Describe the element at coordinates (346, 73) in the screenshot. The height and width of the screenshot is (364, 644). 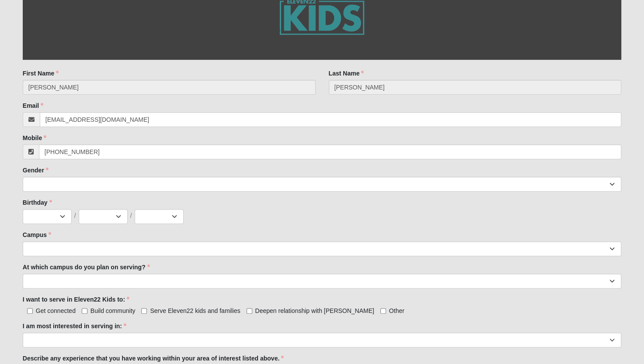
I see `label: Last Name` at that location.